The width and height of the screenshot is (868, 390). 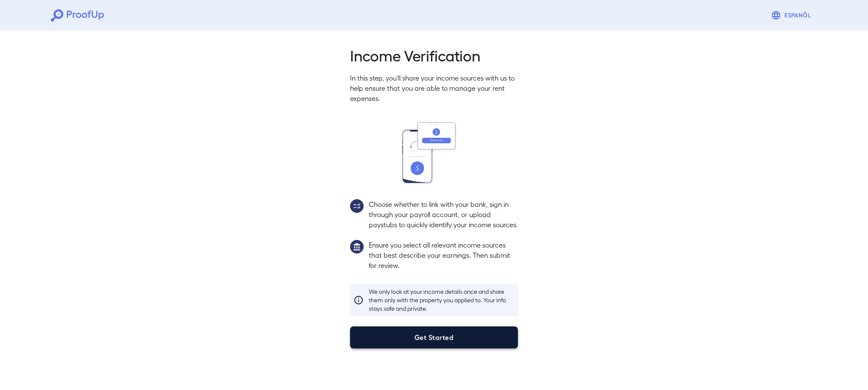 What do you see at coordinates (434, 55) in the screenshot?
I see `h2: Income Verification` at bounding box center [434, 55].